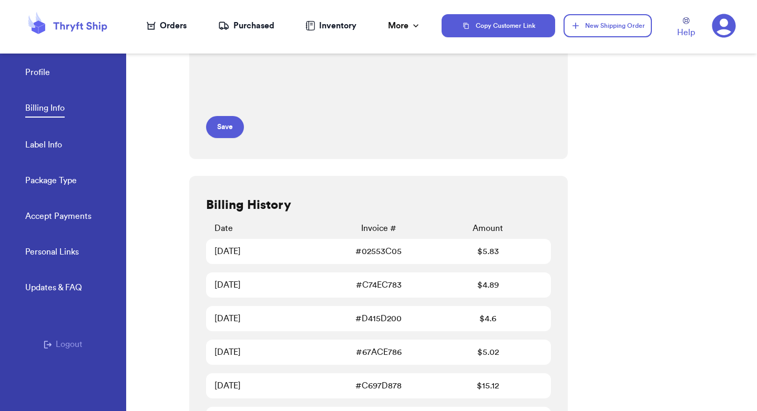 This screenshot has width=757, height=411. Describe the element at coordinates (404, 26) in the screenshot. I see `div: More` at that location.